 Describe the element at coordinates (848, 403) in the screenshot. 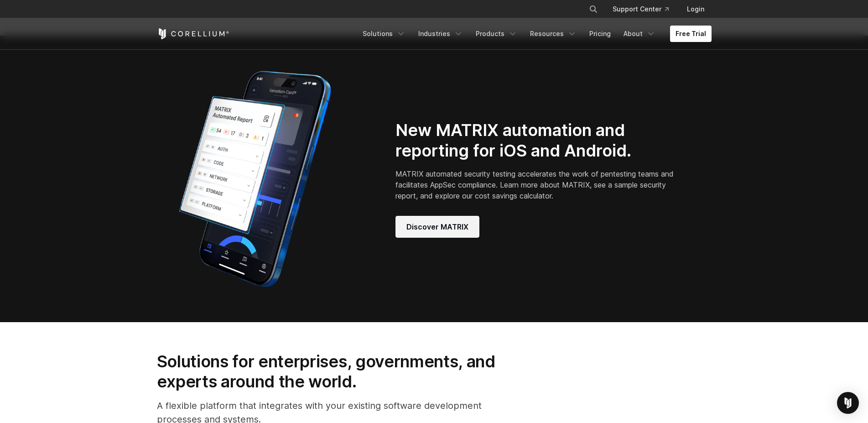

I see `div: Open Intercom Messenger` at that location.